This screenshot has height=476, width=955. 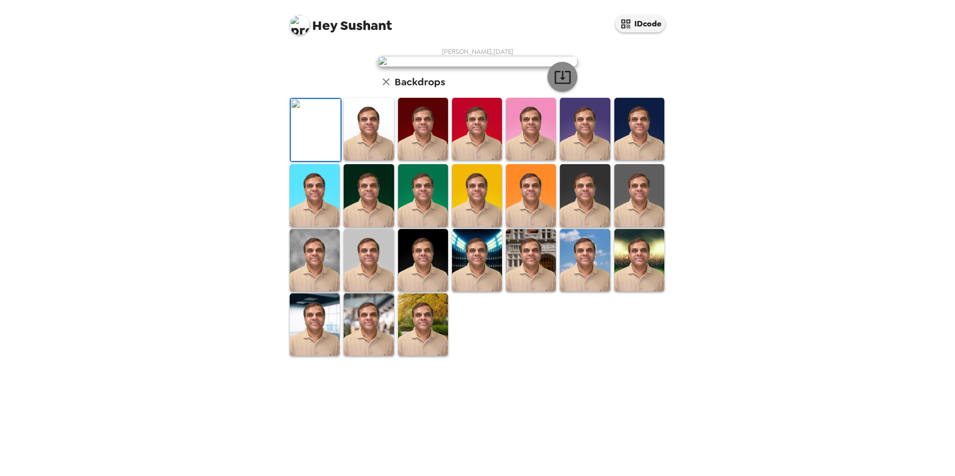 What do you see at coordinates (420, 82) in the screenshot?
I see `h6: Backdrops` at bounding box center [420, 82].